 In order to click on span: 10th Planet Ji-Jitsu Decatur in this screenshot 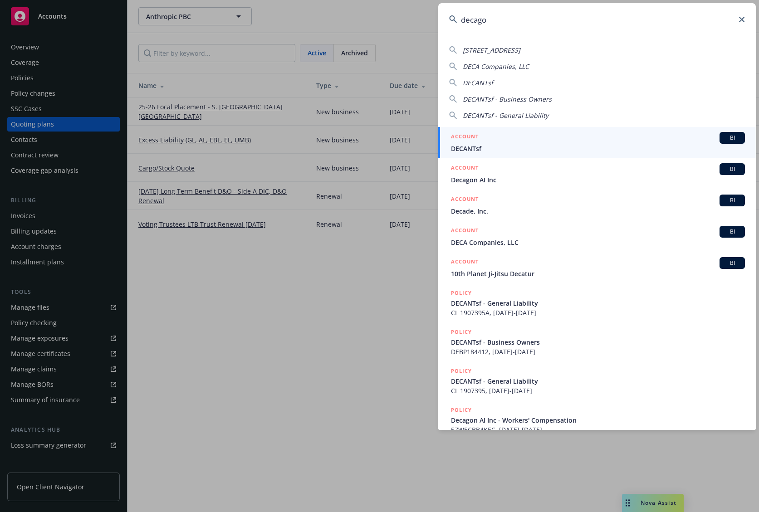, I will do `click(598, 274)`.